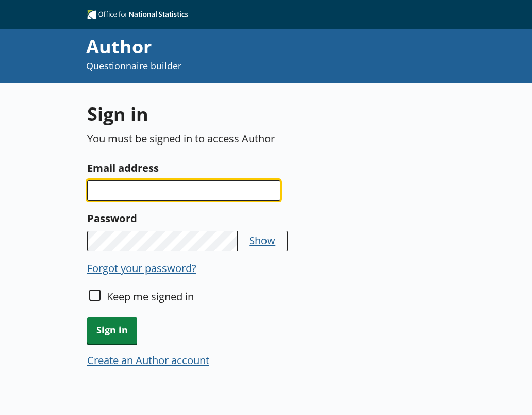  Describe the element at coordinates (257, 138) in the screenshot. I see `p: You must be signed in to access Author` at that location.